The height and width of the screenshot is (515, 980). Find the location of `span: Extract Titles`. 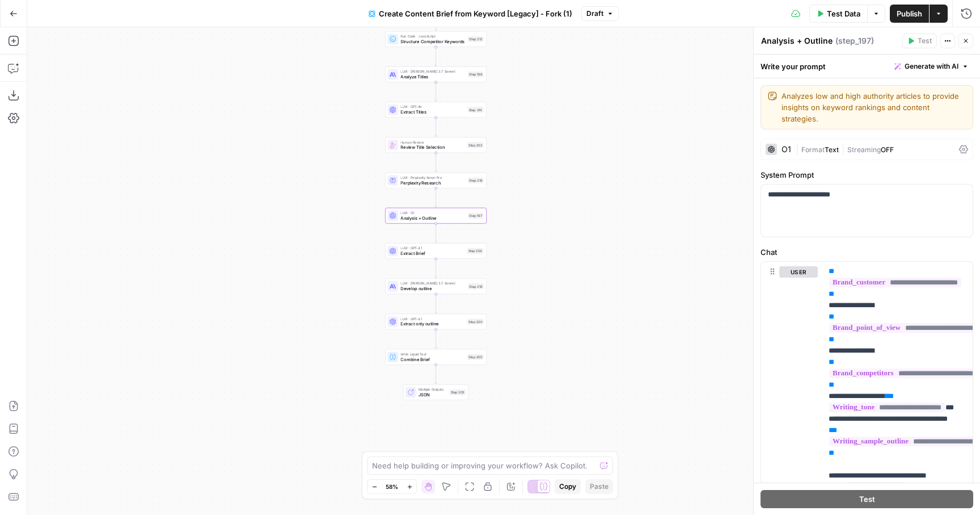

span: Extract Titles is located at coordinates (432, 113).